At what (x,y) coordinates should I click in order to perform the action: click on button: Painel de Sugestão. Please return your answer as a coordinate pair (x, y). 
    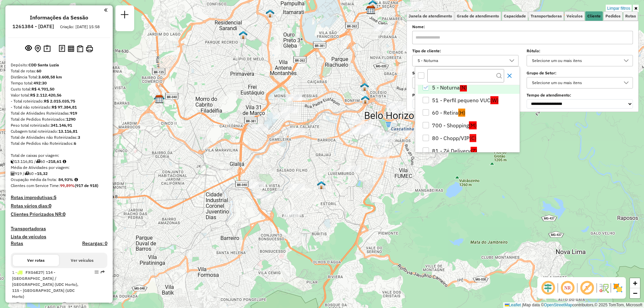
    Looking at the image, I should click on (47, 49).